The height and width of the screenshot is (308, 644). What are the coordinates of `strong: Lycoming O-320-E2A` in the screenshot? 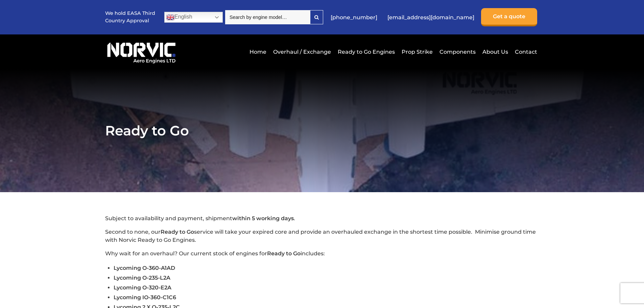 It's located at (142, 287).